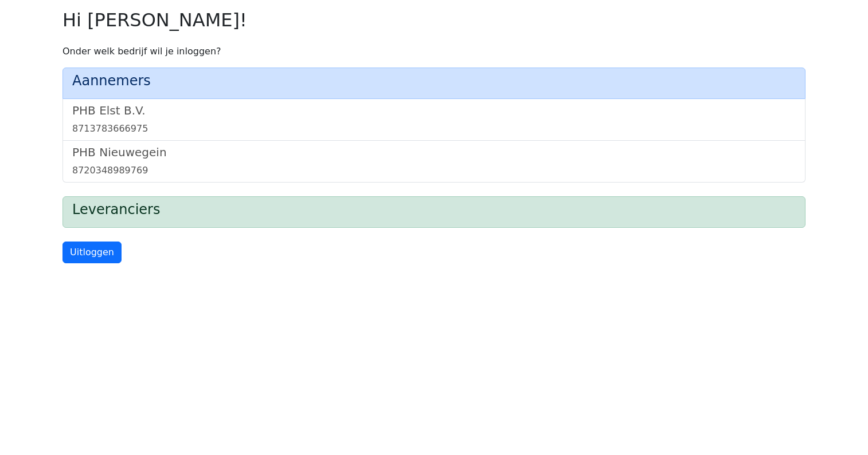  I want to click on a: PHB Nieuwegein8720348989769, so click(434, 161).